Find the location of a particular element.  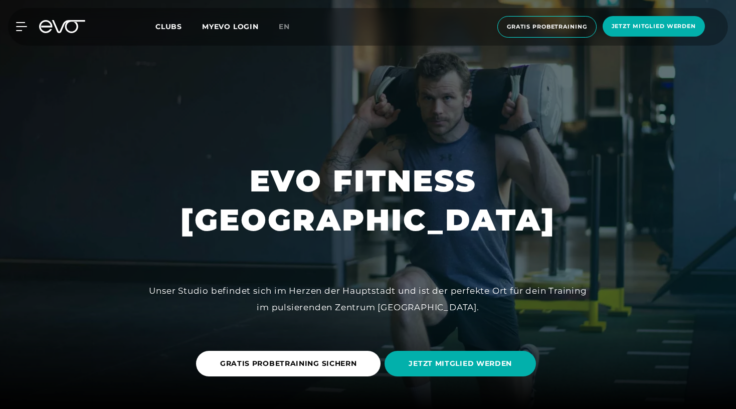

a: Clubs is located at coordinates (179, 26).